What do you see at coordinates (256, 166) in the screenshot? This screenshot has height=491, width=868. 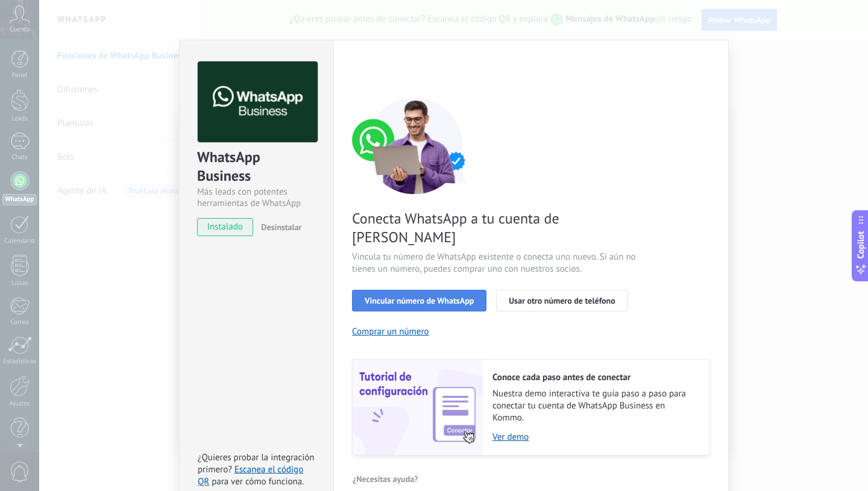 I see `div: WhatsApp Business` at bounding box center [256, 166].